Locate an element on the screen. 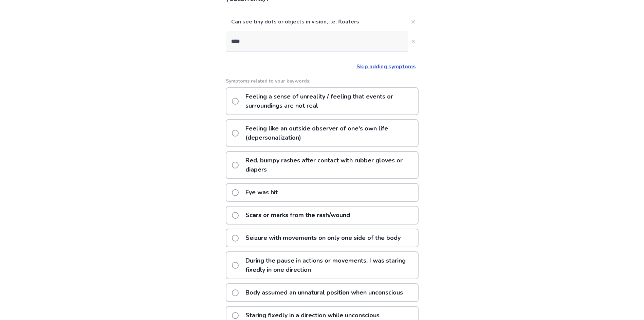 The width and height of the screenshot is (644, 320). p: Scars or marks from the rash/wound is located at coordinates (298, 215).